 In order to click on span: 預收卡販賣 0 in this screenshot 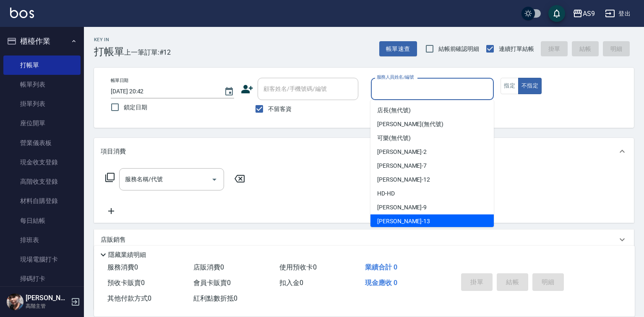, I will do `click(126, 282)`.